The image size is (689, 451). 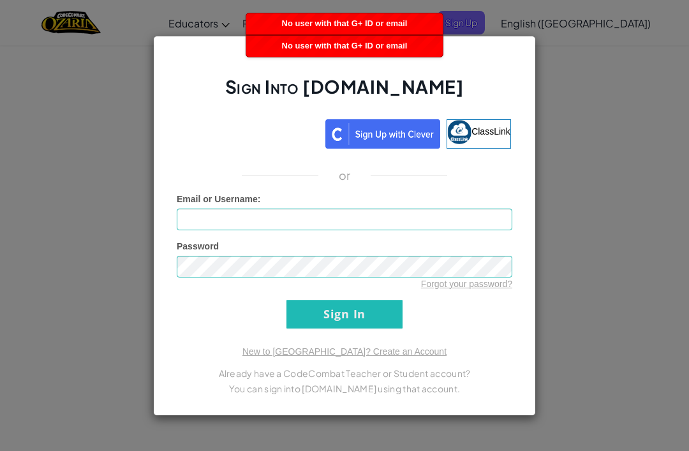 What do you see at coordinates (217, 199) in the screenshot?
I see `span: Email or Username` at bounding box center [217, 199].